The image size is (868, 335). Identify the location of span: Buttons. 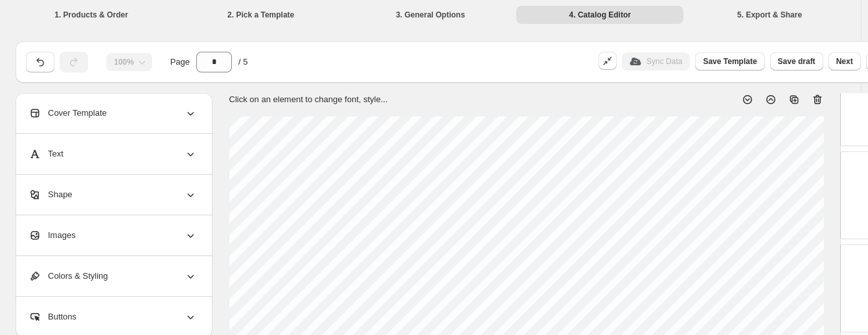
(52, 317).